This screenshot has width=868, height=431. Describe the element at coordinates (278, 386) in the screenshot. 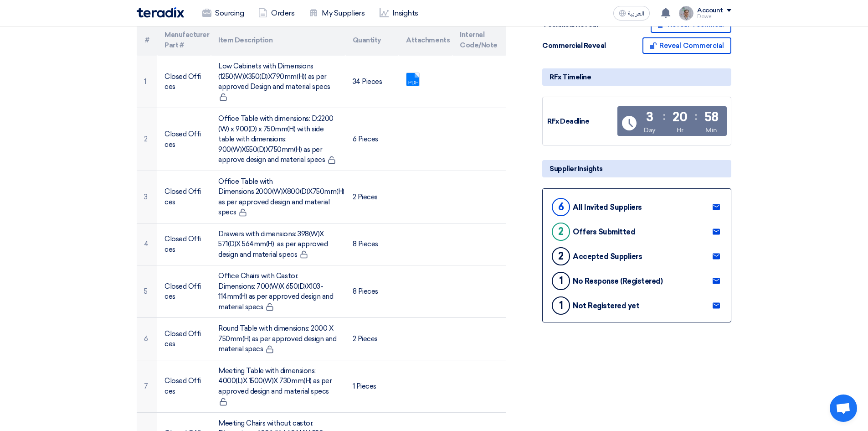

I see `td: Meeting Table with dimensions: 4000(L)X 1500(W)X 730mm(H) as per approved design and material specs` at that location.